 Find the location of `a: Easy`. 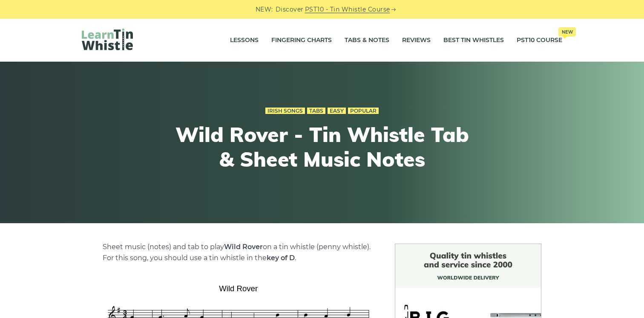

a: Easy is located at coordinates (336, 111).